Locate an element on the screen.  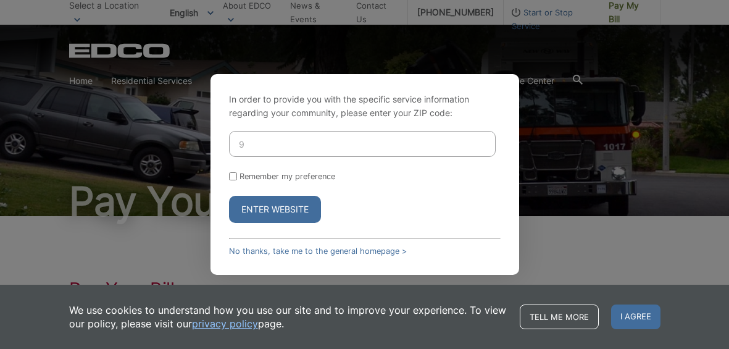
p: We use cookies to understand how you use our site and to improve your experience. To view our pol... is located at coordinates (288, 317).